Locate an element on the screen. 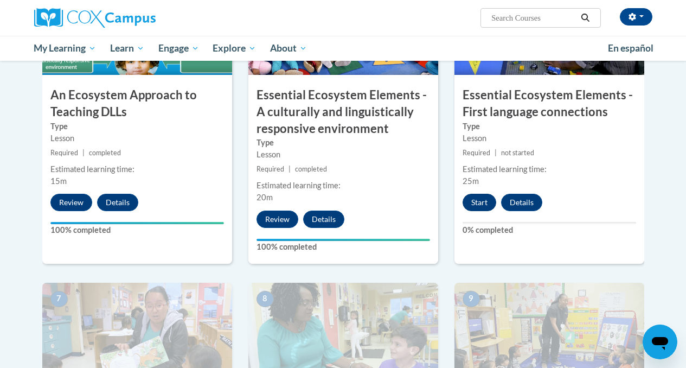 The image size is (686, 368). span: 9 is located at coordinates (471, 299).